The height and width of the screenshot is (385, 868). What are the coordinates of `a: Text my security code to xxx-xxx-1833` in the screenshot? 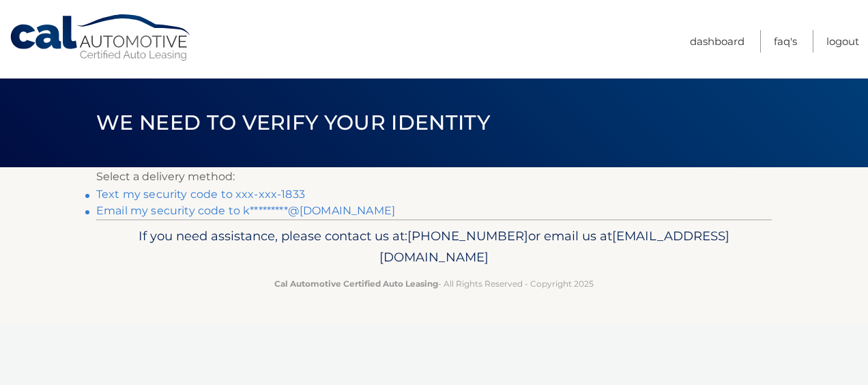 It's located at (200, 193).